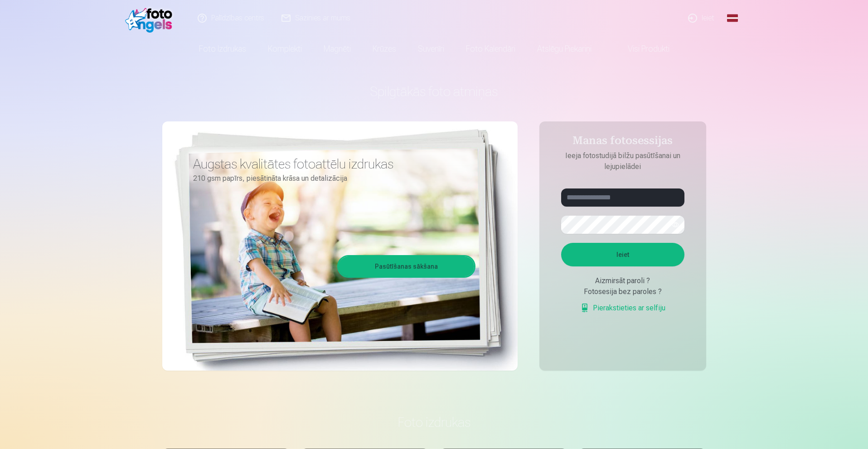 This screenshot has width=868, height=449. What do you see at coordinates (622, 291) in the screenshot?
I see `div: Fotosesija bez paroles ?` at bounding box center [622, 291].